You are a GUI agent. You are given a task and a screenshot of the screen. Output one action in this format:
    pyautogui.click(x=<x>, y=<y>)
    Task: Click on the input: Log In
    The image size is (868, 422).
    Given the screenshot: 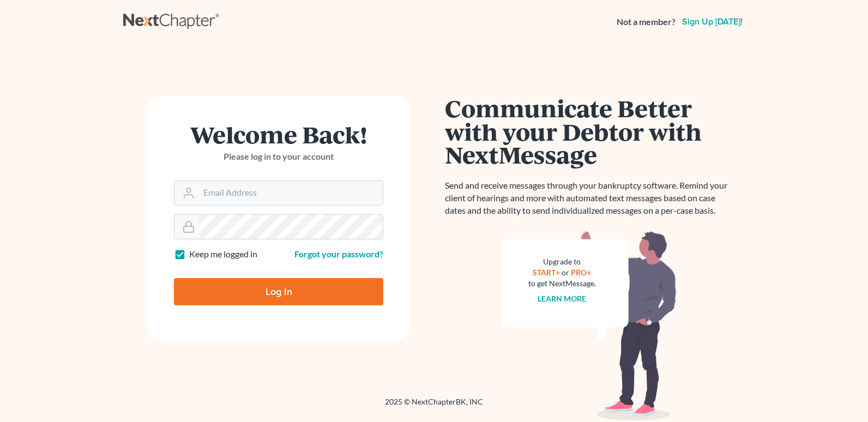 What is the action you would take?
    pyautogui.click(x=279, y=292)
    